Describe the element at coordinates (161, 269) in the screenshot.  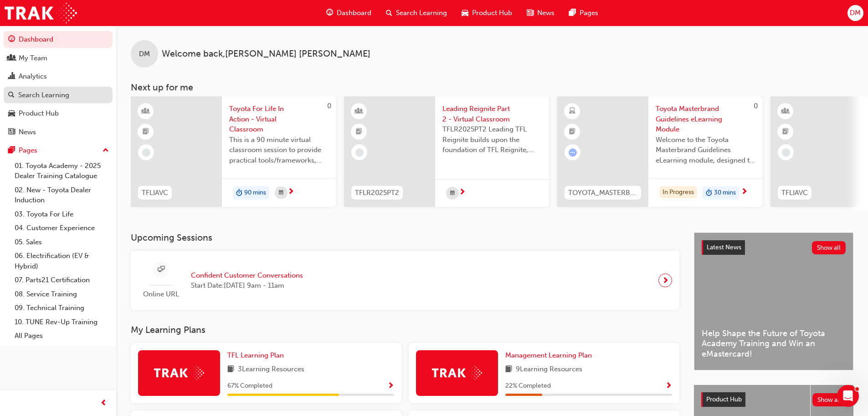
I see `span: sessionType_ONLINE_URL-icon` at that location.